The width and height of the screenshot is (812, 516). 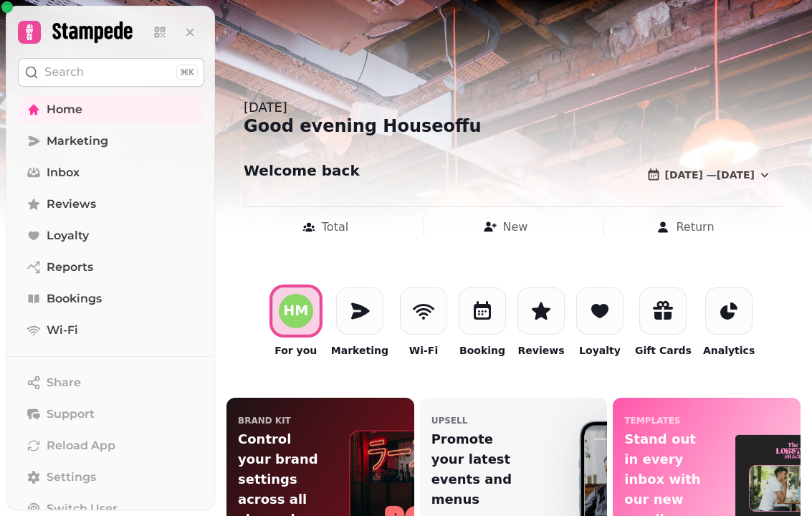 What do you see at coordinates (111, 73) in the screenshot?
I see `button: Search⌘K` at bounding box center [111, 73].